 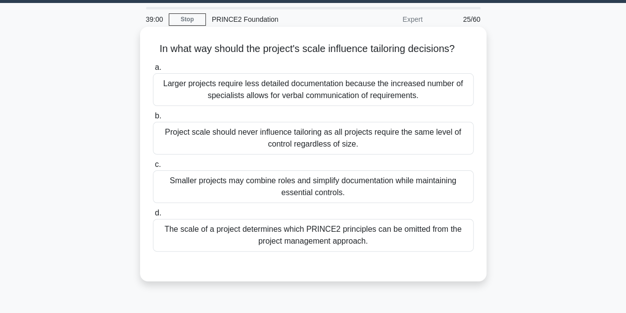 I want to click on div: PRINCE2 Foundation, so click(x=274, y=19).